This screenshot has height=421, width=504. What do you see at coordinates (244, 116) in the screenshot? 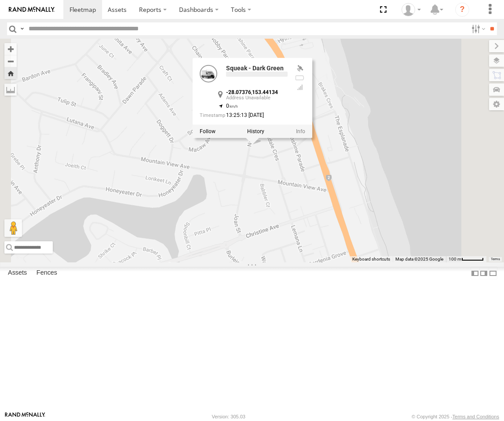
I see `div: Date/time of location update` at bounding box center [244, 116].